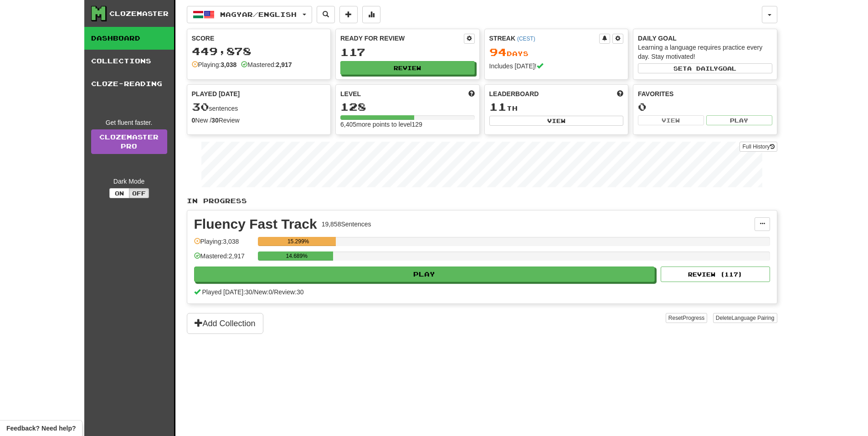  What do you see at coordinates (201, 106) in the screenshot?
I see `span: 30` at bounding box center [201, 106].